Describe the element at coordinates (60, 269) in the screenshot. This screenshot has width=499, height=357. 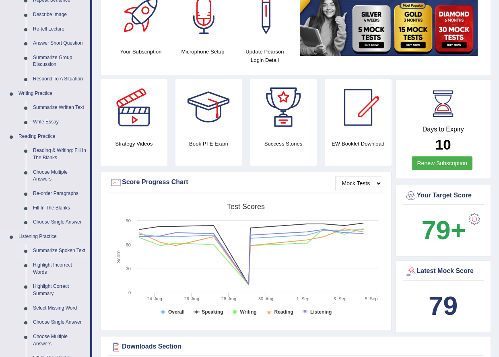
I see `a: Highlight Incorrect Words` at that location.